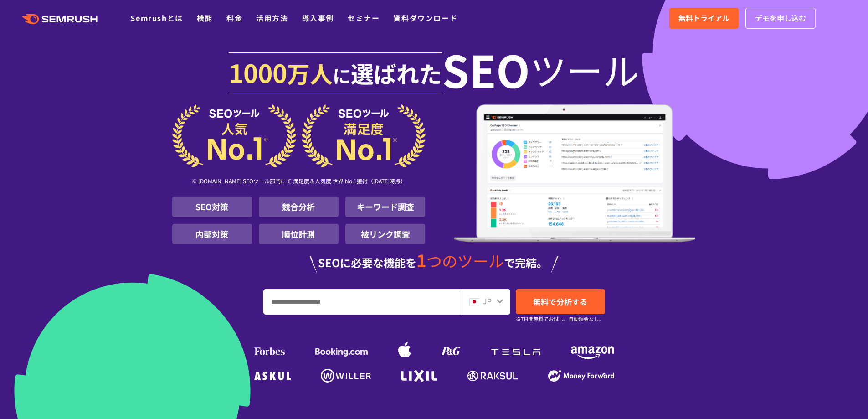  What do you see at coordinates (258, 72) in the screenshot?
I see `span: 1000` at bounding box center [258, 72].